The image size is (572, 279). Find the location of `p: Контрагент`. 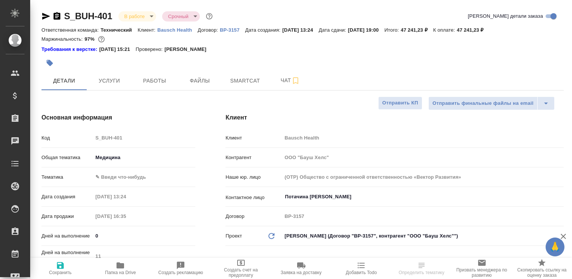

p: Контрагент is located at coordinates (253, 158).